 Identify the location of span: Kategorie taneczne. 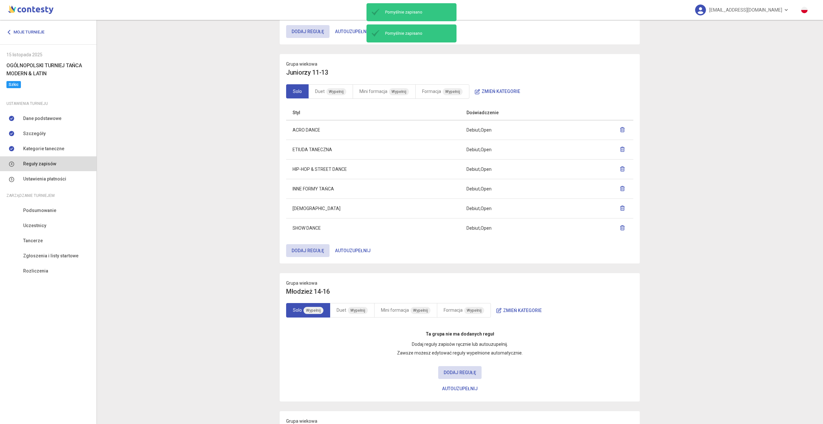
(44, 149).